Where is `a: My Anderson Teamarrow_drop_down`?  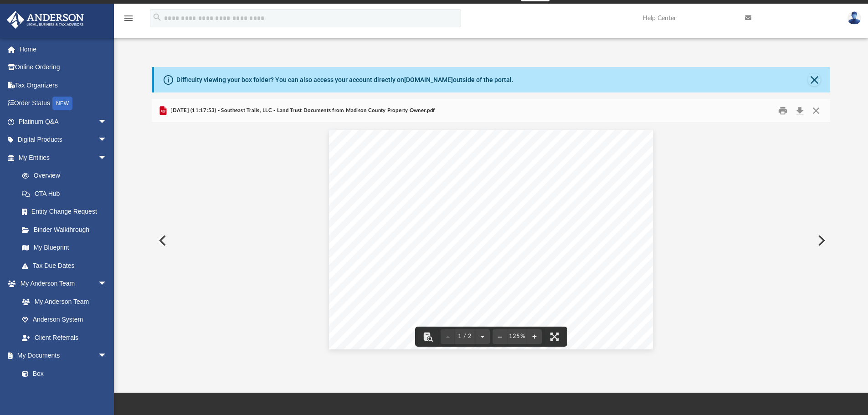
a: My Anderson Teamarrow_drop_down is located at coordinates (61, 284).